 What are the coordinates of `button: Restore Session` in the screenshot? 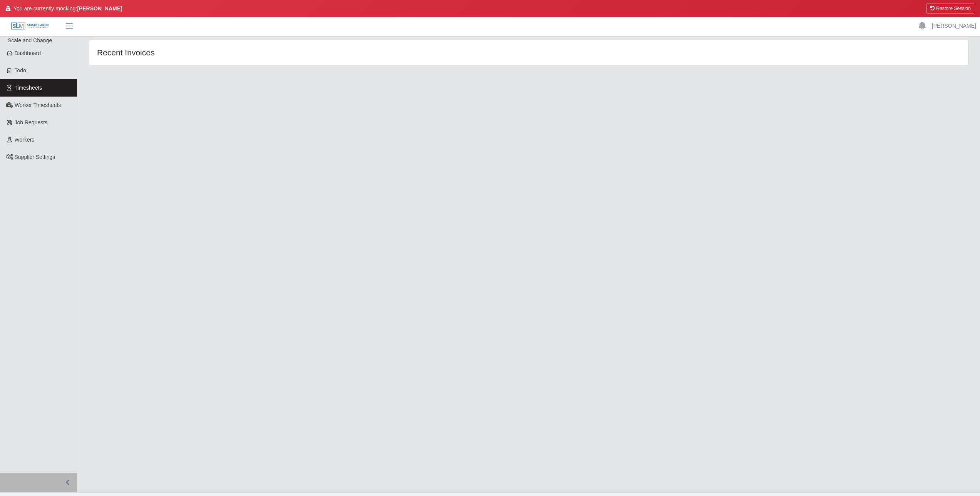 It's located at (951, 9).